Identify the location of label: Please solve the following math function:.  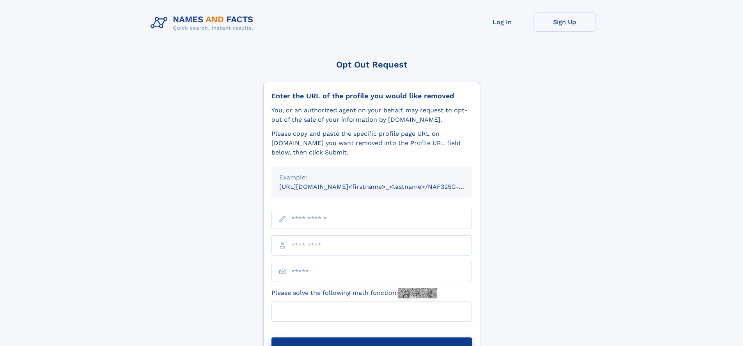
(354, 293).